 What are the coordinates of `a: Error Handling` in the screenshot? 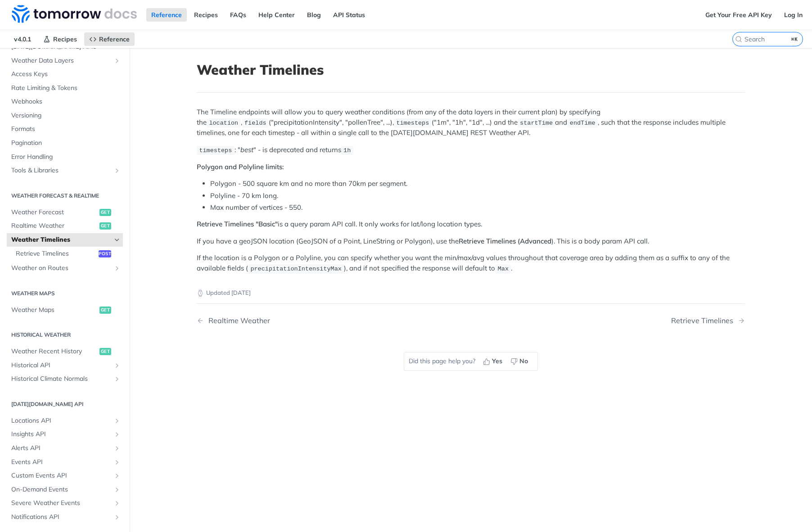 It's located at (65, 157).